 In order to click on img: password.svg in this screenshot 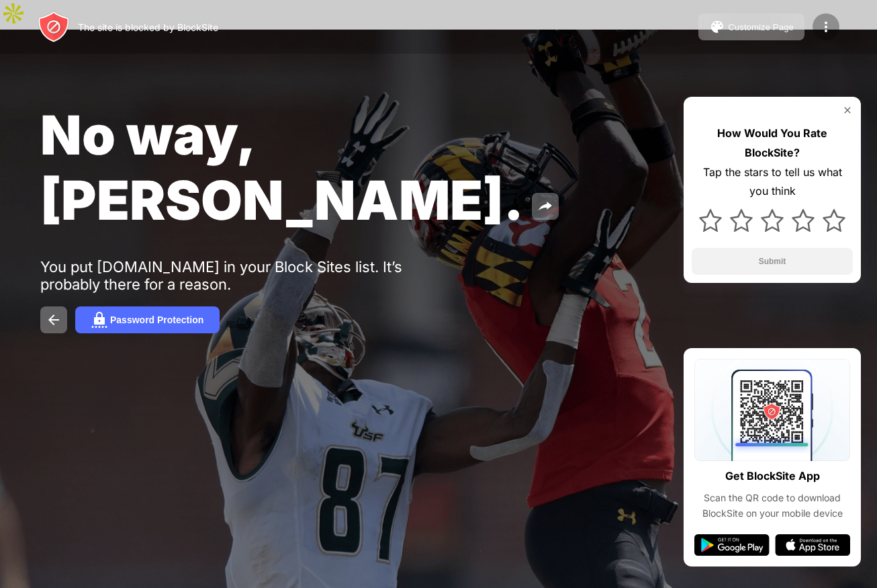, I will do `click(100, 320)`.